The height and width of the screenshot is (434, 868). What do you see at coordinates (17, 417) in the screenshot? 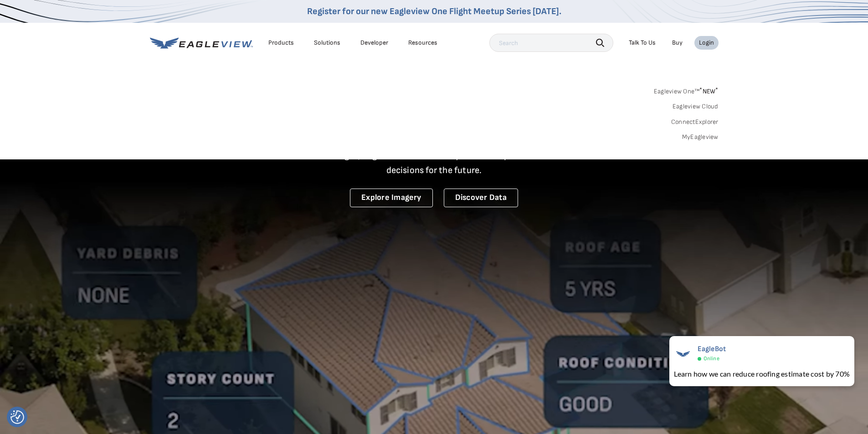
I see `button: Consent Preferences` at bounding box center [17, 417].